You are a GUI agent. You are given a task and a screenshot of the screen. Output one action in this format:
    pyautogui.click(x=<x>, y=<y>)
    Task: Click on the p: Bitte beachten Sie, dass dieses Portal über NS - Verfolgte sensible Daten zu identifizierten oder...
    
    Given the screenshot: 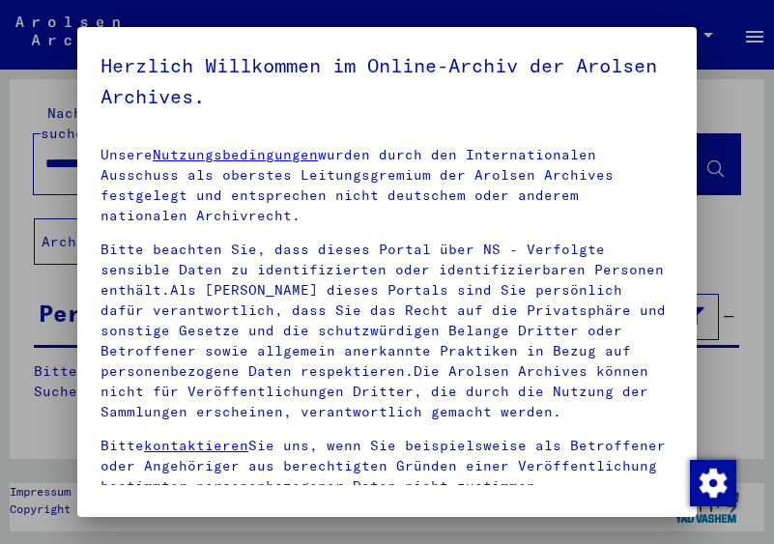 What is the action you would take?
    pyautogui.click(x=387, y=331)
    